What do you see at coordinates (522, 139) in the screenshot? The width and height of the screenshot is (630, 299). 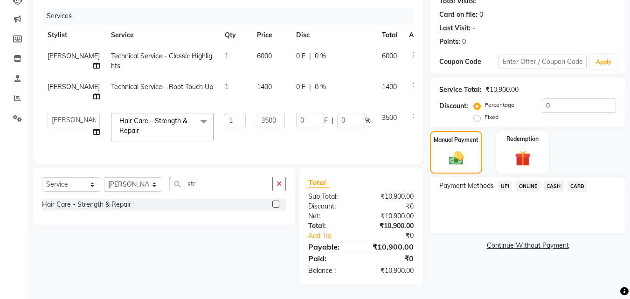 I see `label: Redemption` at bounding box center [522, 139].